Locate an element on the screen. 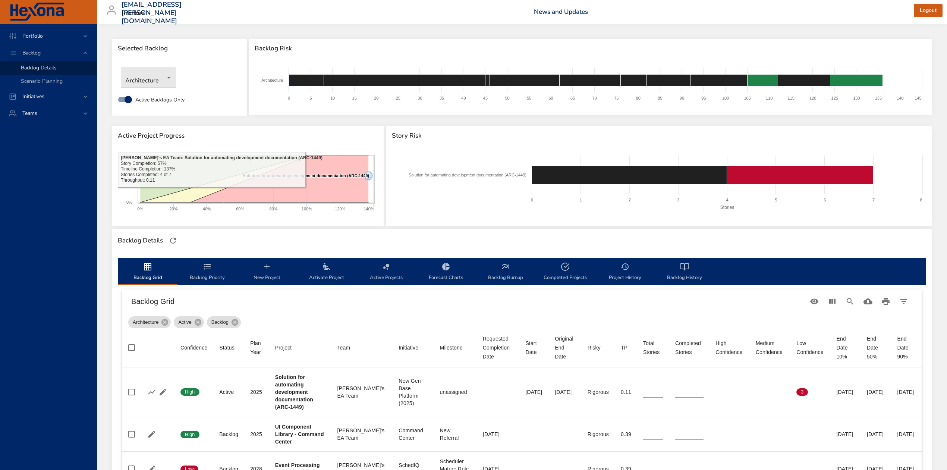  span: Active is located at coordinates (185, 322).